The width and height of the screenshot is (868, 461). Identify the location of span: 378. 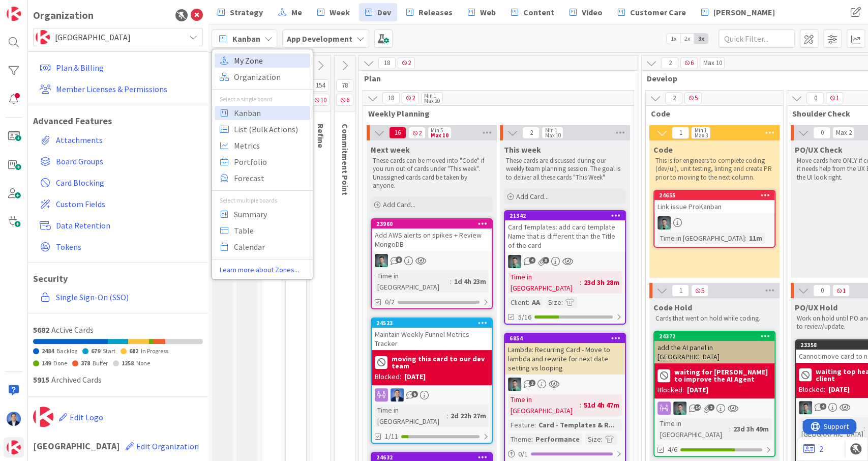
(86, 363).